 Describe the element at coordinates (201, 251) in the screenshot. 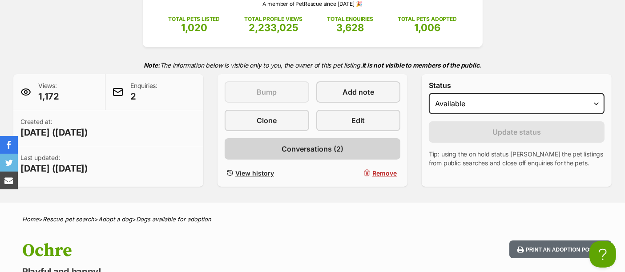

I see `h1: Ochre` at that location.